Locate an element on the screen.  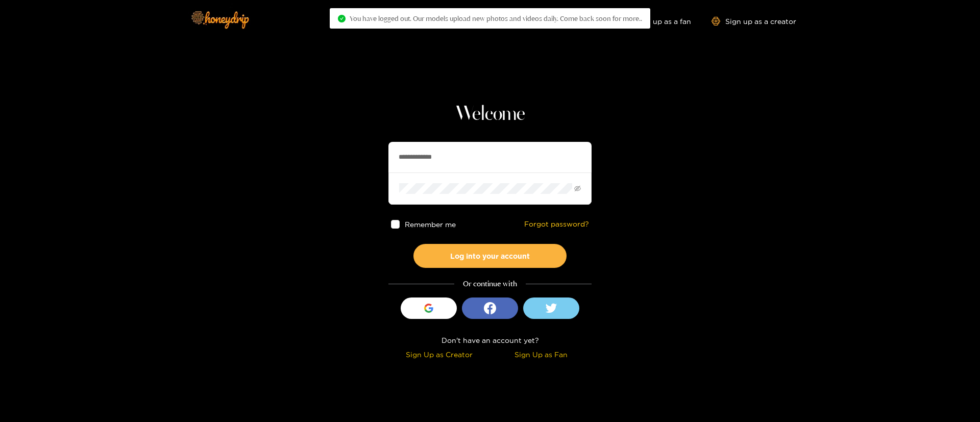
div: Sign Up as Fan is located at coordinates (540, 354).